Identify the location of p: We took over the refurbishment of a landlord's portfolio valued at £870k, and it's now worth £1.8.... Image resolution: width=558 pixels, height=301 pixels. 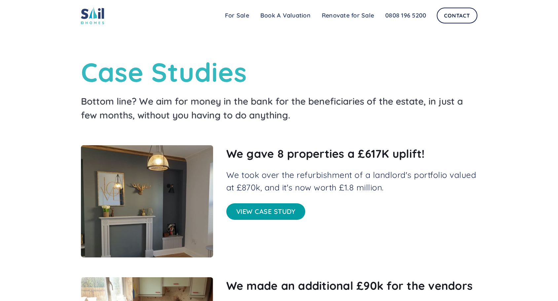
(352, 181).